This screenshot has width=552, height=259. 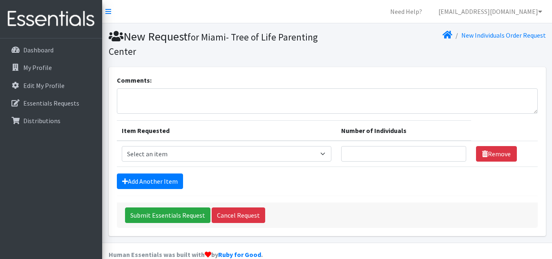 I want to click on img: HumanEssentials, so click(x=51, y=19).